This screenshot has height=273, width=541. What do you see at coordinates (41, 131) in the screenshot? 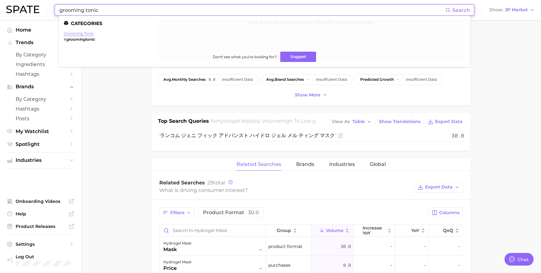
I see `a: My Watchlist` at bounding box center [41, 131].